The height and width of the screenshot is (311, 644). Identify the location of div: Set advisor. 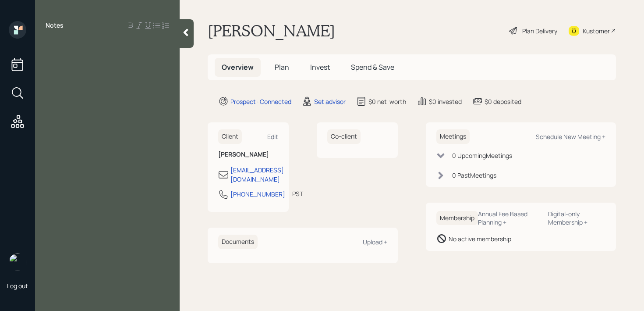
(330, 101).